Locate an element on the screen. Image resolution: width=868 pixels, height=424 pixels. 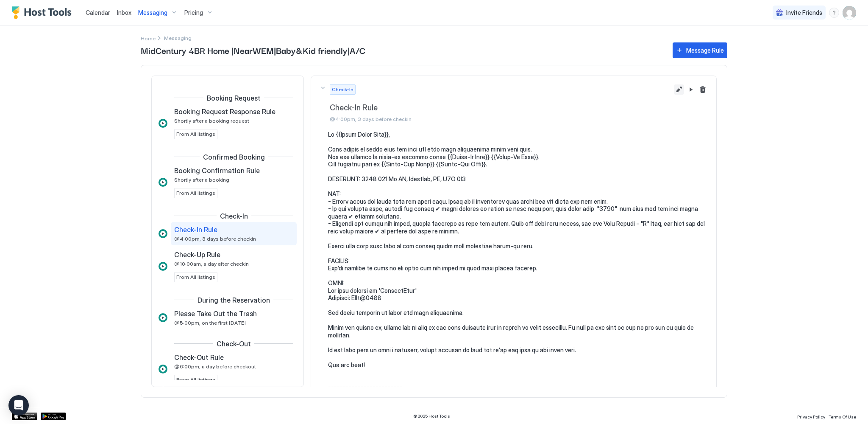
span: Check-Up Rule is located at coordinates (197, 255).